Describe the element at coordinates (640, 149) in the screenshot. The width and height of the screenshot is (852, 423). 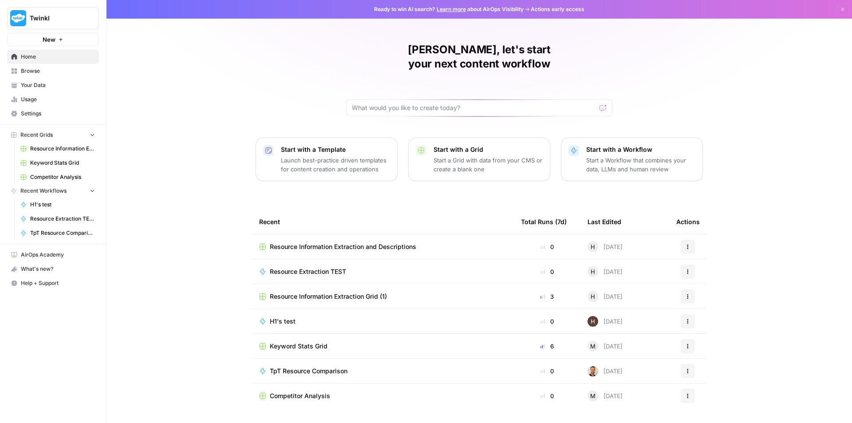
I see `p: Start with a Workflow` at that location.